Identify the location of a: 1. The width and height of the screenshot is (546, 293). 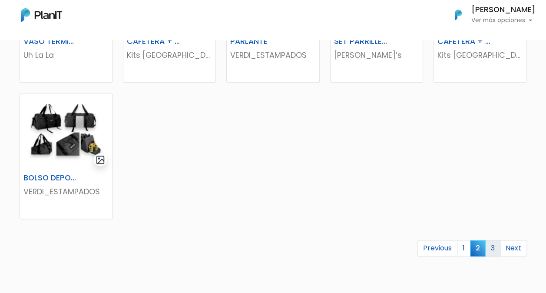
(464, 248).